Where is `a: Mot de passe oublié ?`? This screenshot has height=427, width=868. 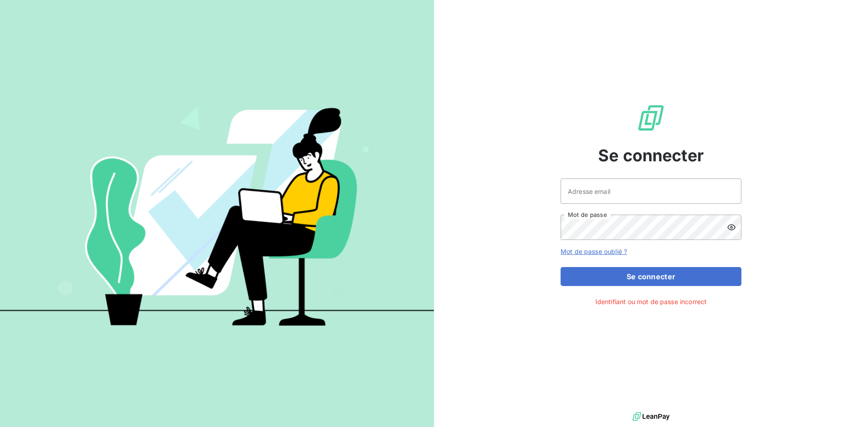 a: Mot de passe oublié ? is located at coordinates (593, 251).